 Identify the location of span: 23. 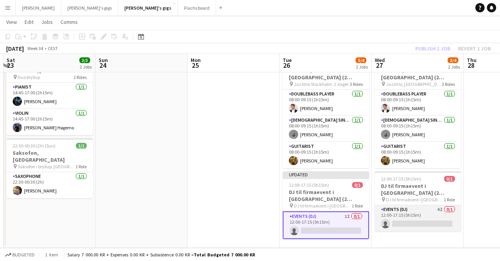
(10, 65).